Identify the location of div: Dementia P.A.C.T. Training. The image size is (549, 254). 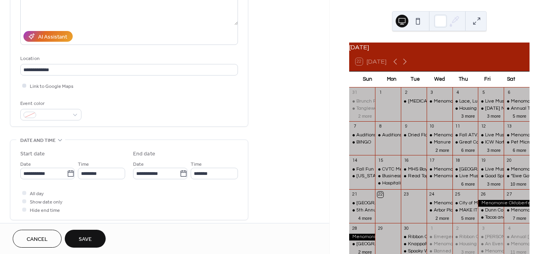
(414, 101).